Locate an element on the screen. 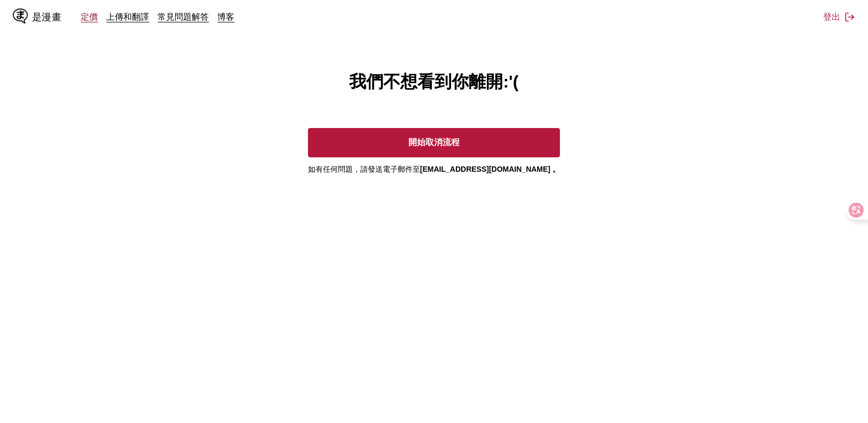  button: 開始取消流程 is located at coordinates (434, 142).